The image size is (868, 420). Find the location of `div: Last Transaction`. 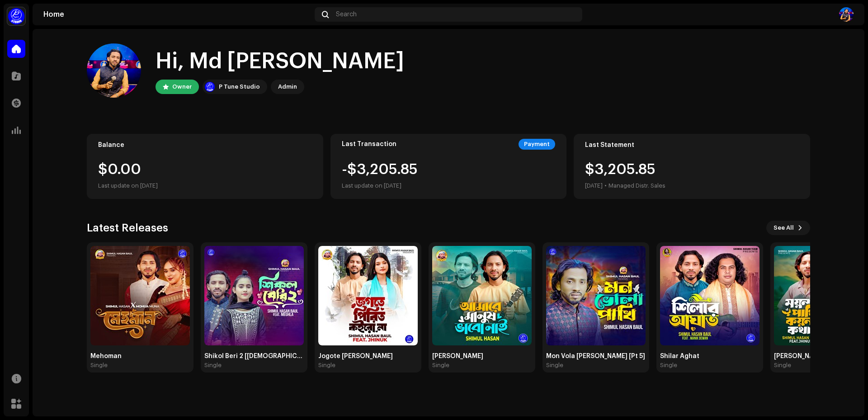

div: Last Transaction is located at coordinates (369, 144).